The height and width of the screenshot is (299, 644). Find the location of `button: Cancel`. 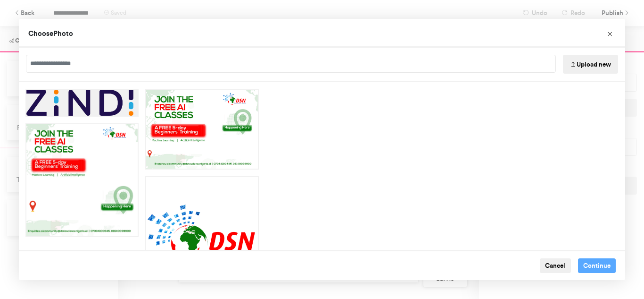

button: Cancel is located at coordinates (556, 266).